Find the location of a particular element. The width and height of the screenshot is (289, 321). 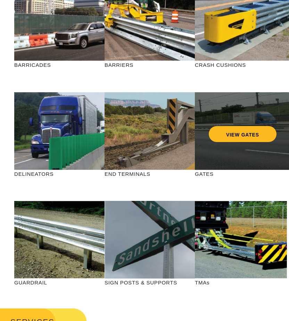

a: VIEW GATES is located at coordinates (243, 134).